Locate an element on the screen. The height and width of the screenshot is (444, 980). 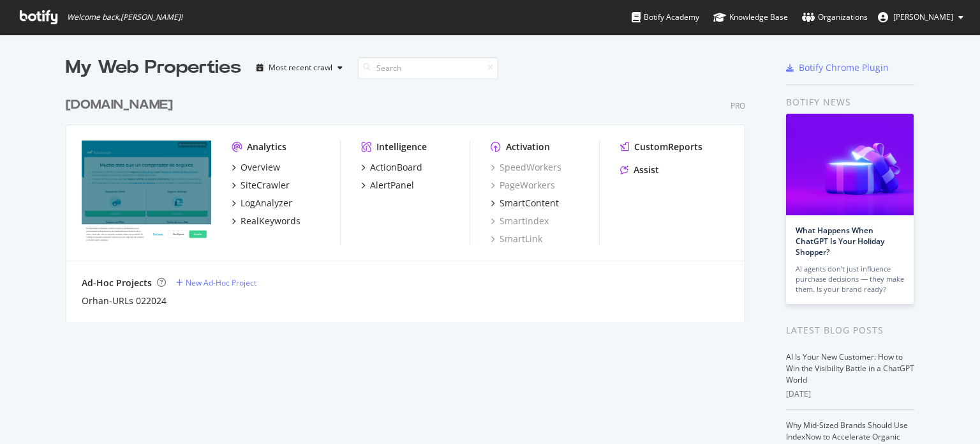
a: AlertPanel is located at coordinates (388, 185).